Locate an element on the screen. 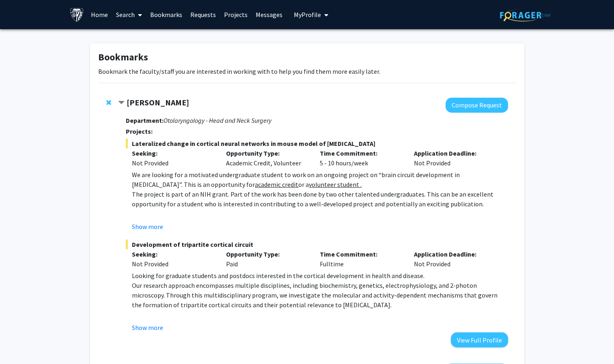 The height and width of the screenshot is (364, 614). button: Compose Request to Tara Deemyad is located at coordinates (477, 105).